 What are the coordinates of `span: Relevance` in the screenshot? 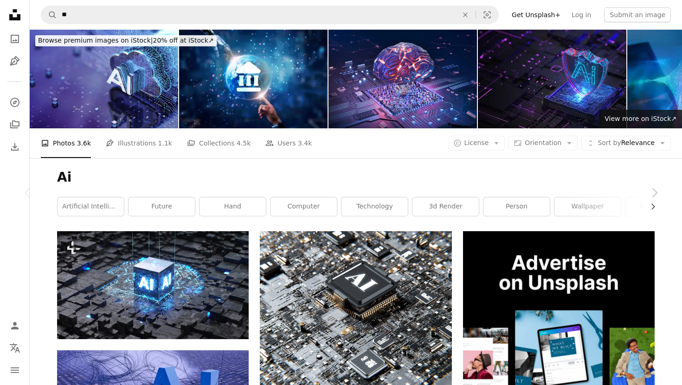 It's located at (626, 143).